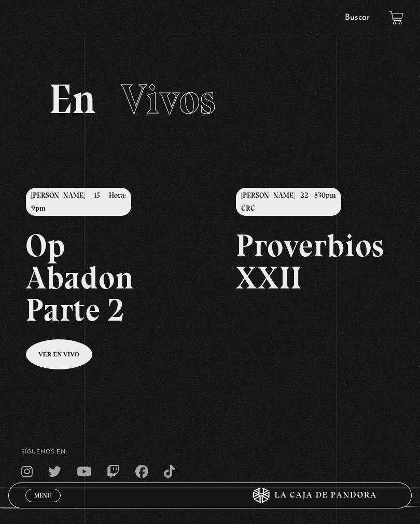 The height and width of the screenshot is (524, 420). I want to click on h4: SÍguenos en:, so click(210, 452).